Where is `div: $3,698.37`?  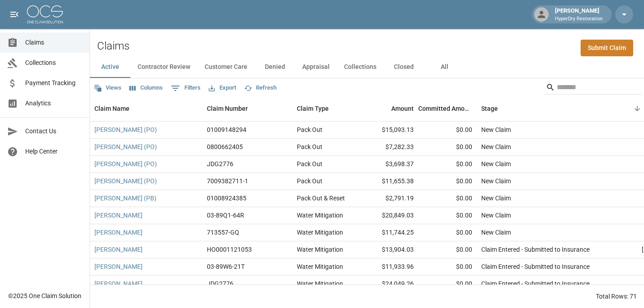 div: $3,698.37 is located at coordinates (389, 164).